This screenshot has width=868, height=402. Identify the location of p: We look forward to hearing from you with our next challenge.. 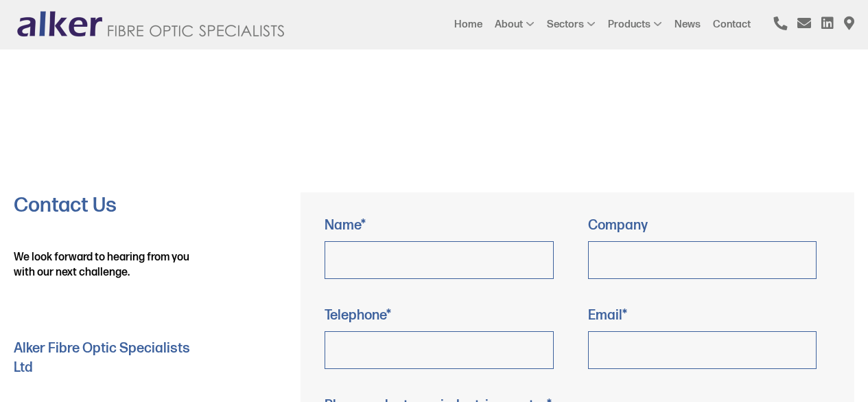
(111, 275).